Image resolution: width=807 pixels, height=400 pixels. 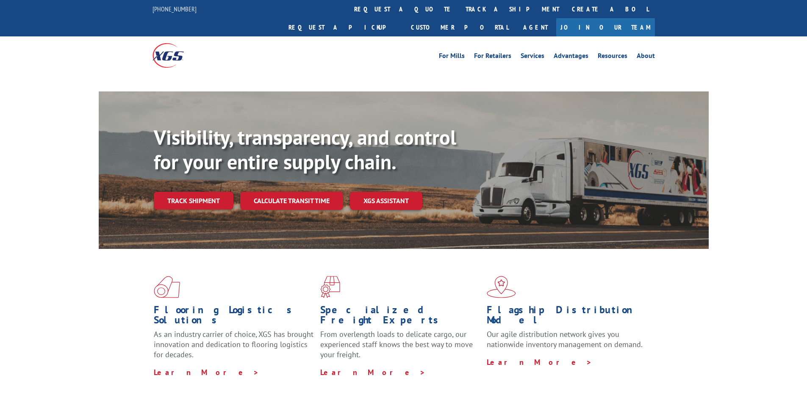 I want to click on a: Customer Portal, so click(x=460, y=27).